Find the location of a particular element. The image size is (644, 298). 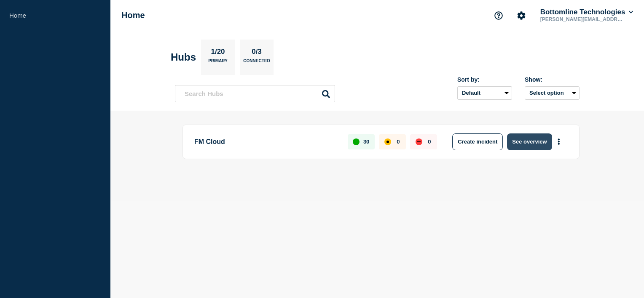

p: 1/20 is located at coordinates (218, 53).